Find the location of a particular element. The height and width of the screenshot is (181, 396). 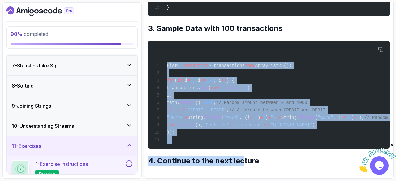

span: // Random amount between 0 and 1000 is located at coordinates (262, 103).